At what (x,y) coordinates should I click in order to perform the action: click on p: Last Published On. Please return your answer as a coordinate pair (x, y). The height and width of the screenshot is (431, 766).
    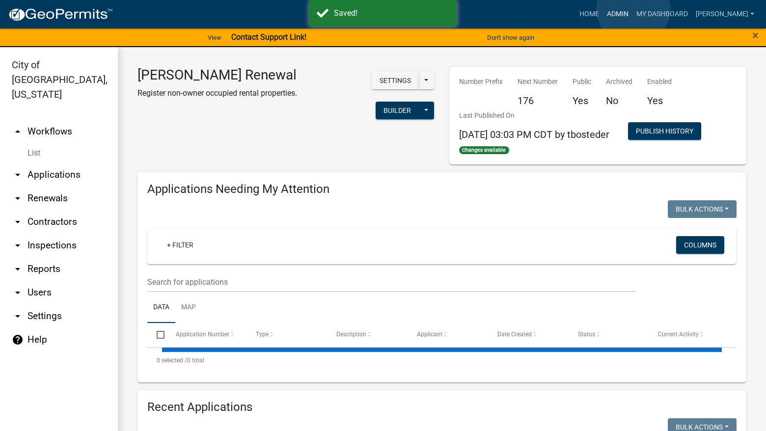
    Looking at the image, I should click on (534, 115).